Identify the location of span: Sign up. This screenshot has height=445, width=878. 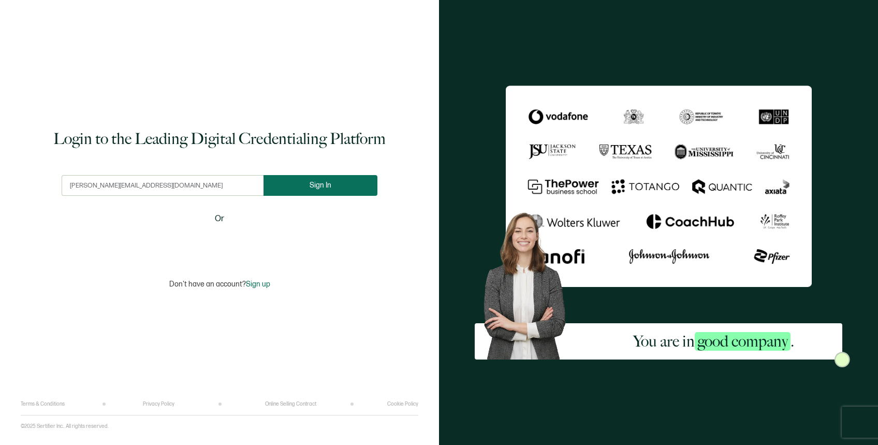
(258, 284).